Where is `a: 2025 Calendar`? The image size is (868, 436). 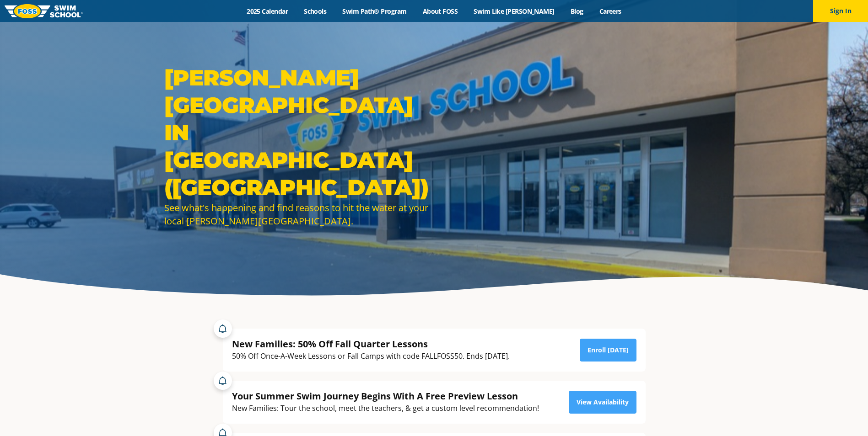
a: 2025 Calendar is located at coordinates (267, 11).